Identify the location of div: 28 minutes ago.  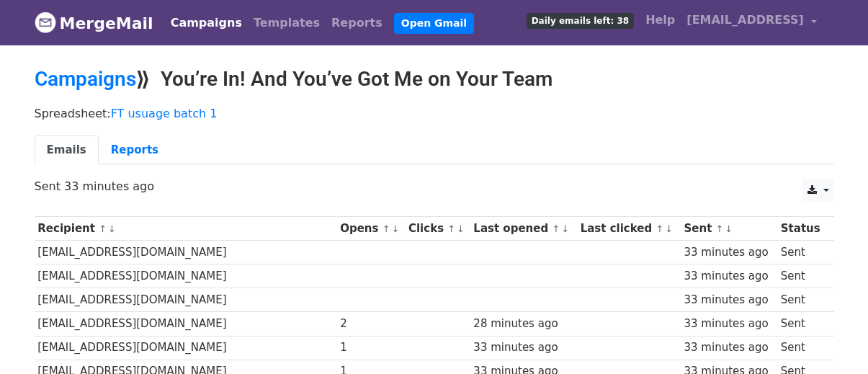
(523, 324).